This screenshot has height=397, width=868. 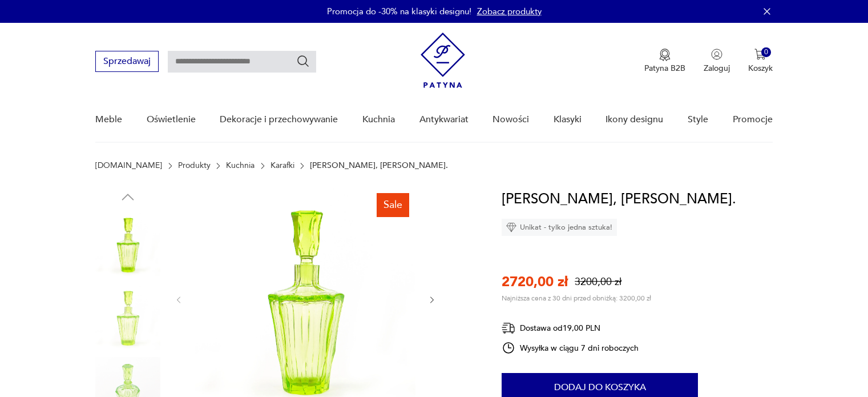 What do you see at coordinates (665, 68) in the screenshot?
I see `p: Patyna B2B` at bounding box center [665, 68].